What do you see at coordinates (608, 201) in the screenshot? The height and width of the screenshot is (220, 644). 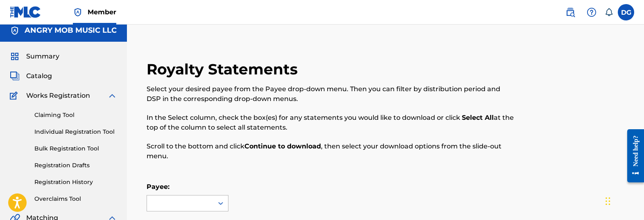 I see `div: Drag` at bounding box center [608, 201].